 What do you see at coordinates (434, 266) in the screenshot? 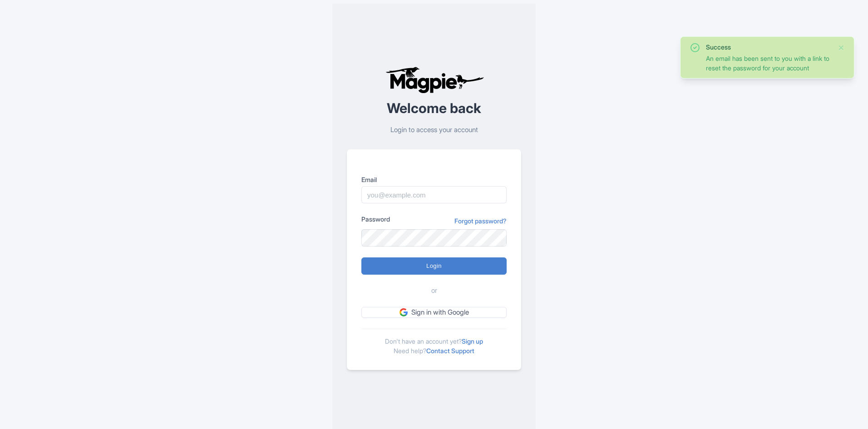
I see `input: Login` at bounding box center [434, 266].